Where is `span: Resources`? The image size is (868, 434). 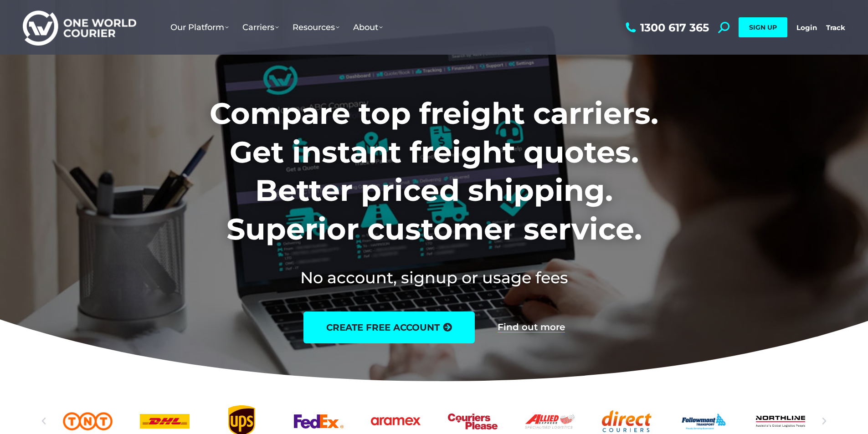
span: Resources is located at coordinates (316, 27).